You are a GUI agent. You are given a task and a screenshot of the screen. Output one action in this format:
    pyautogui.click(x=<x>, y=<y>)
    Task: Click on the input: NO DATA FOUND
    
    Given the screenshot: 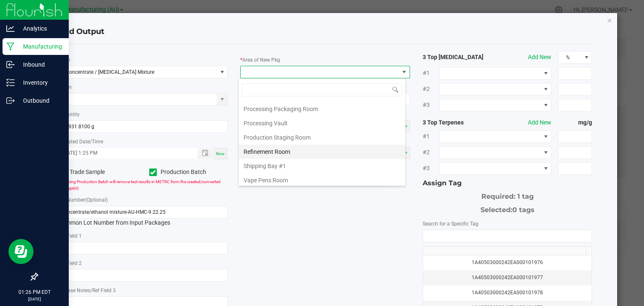 What is the action you would take?
    pyautogui.click(x=507, y=236)
    